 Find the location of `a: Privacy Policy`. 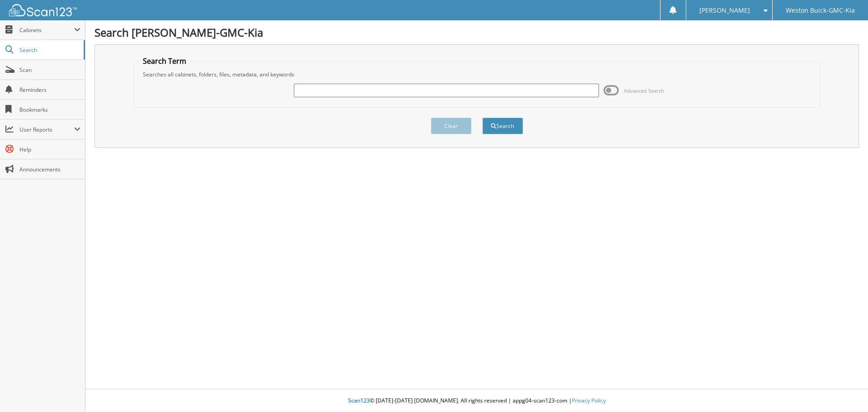

a: Privacy Policy is located at coordinates (589, 400).